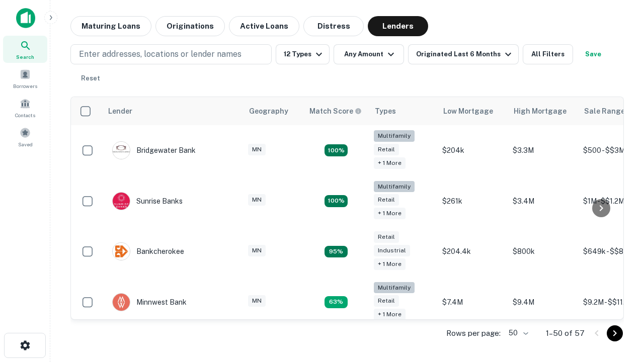 Image resolution: width=644 pixels, height=362 pixels. Describe the element at coordinates (25, 107) in the screenshot. I see `a: Contacts` at that location.